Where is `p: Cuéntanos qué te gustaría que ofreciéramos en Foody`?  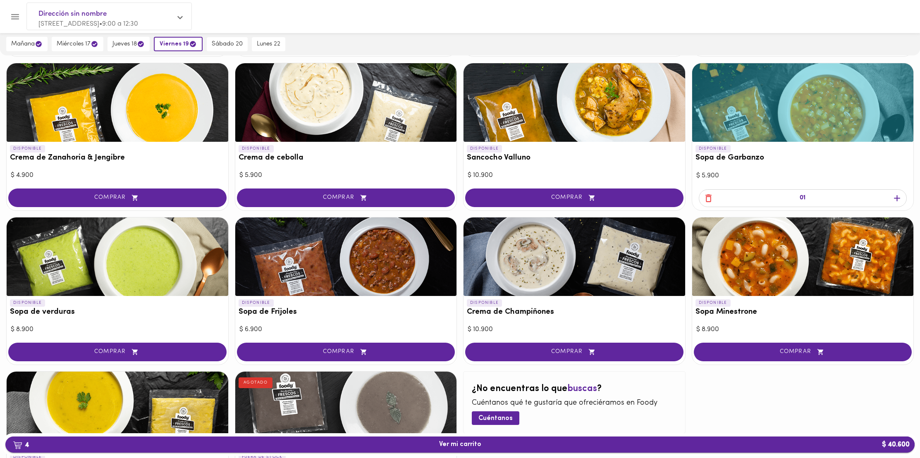 p: Cuéntanos qué te gustaría que ofreciéramos en Foody is located at coordinates (574, 403).